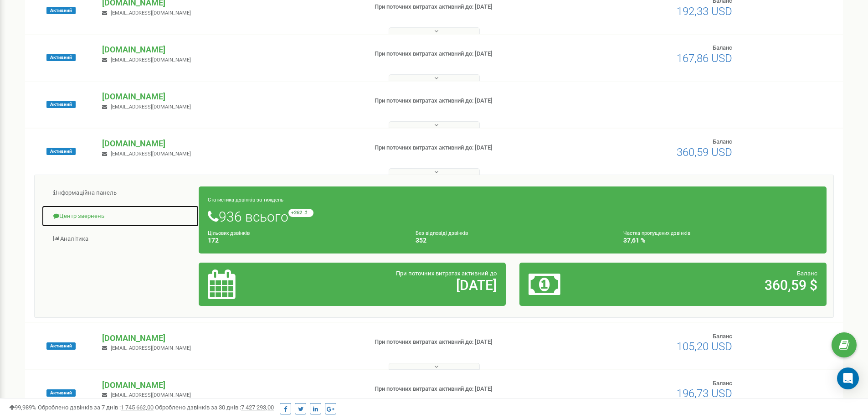 The width and height of the screenshot is (868, 419). Describe the element at coordinates (704, 58) in the screenshot. I see `span: 167,86 USD` at that location.